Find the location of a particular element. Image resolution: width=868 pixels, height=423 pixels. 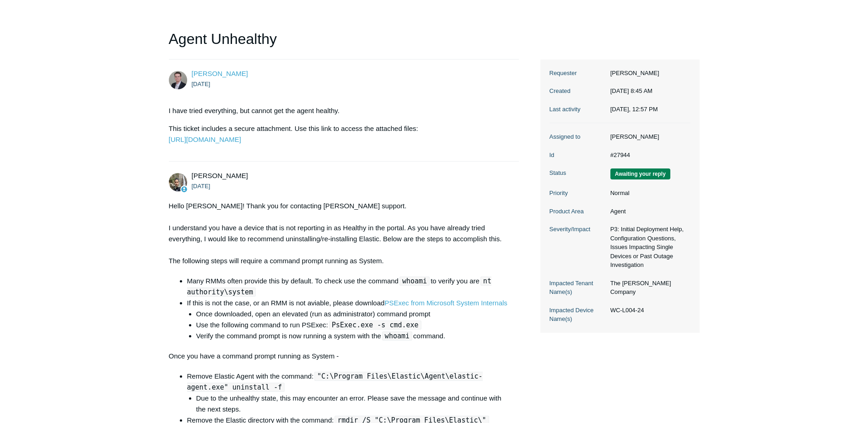

code: "C:\Program Files\Elastic\Agent\elastic-agent.exe" uninstall -f is located at coordinates (335, 381).